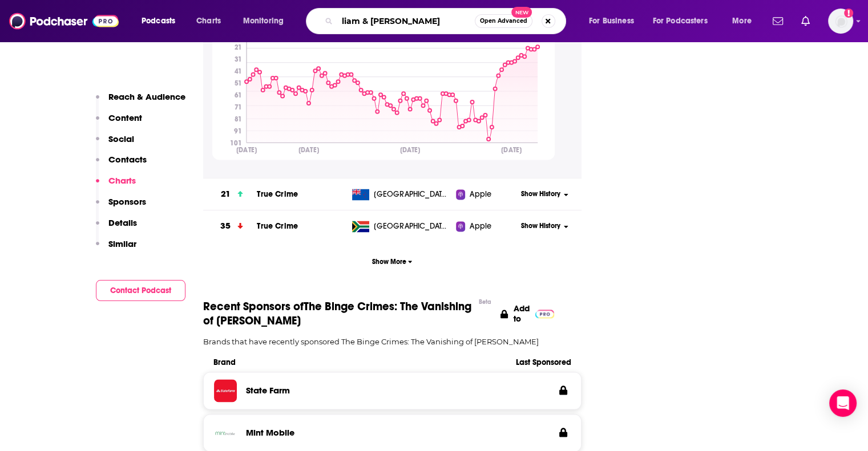 This screenshot has width=868, height=451. What do you see at coordinates (534, 362) in the screenshot?
I see `span: Last Sponsored` at bounding box center [534, 362].